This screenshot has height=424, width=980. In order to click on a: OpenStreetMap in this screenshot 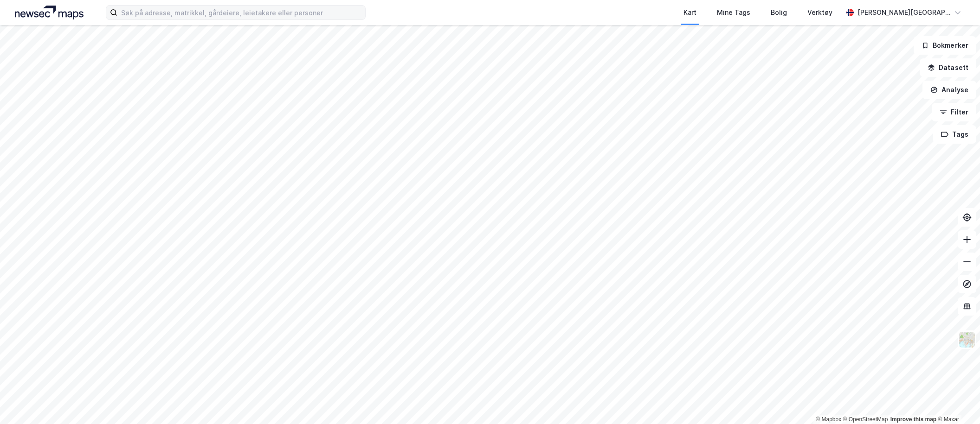, I will do `click(865, 419)`.